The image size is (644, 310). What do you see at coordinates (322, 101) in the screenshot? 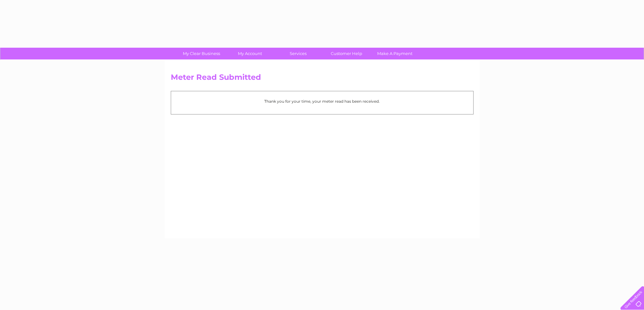
I see `p: Thank you for your time, your meter read has been received.` at bounding box center [322, 101].